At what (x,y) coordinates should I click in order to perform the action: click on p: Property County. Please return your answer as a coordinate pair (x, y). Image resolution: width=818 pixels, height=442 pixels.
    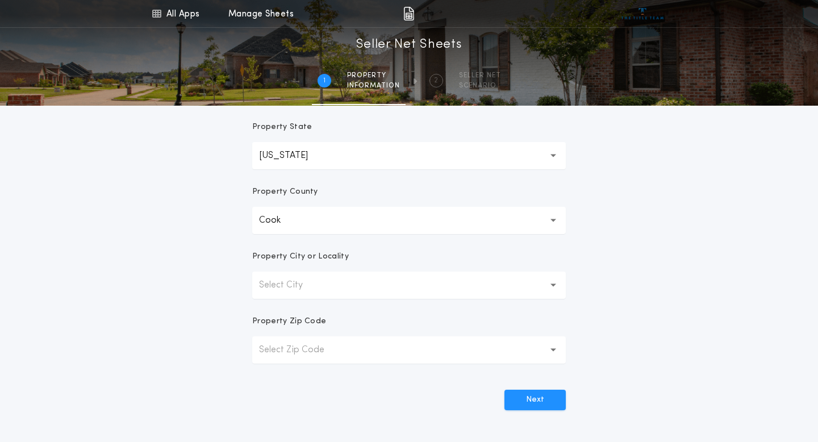
    Looking at the image, I should click on (285, 192).